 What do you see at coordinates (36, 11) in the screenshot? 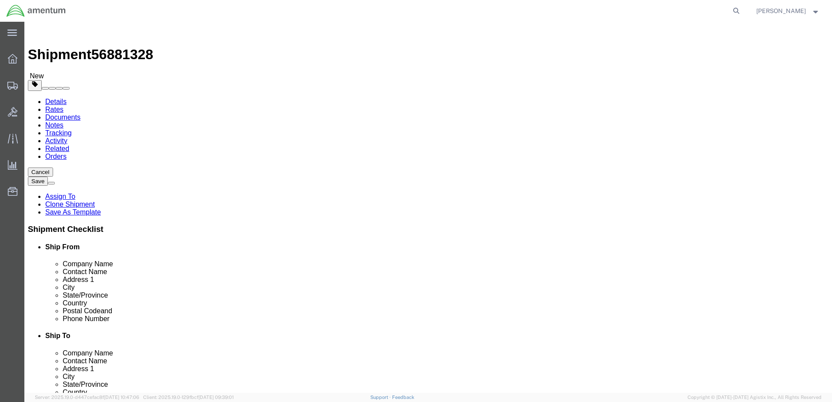
I see `img: logo` at bounding box center [36, 11].